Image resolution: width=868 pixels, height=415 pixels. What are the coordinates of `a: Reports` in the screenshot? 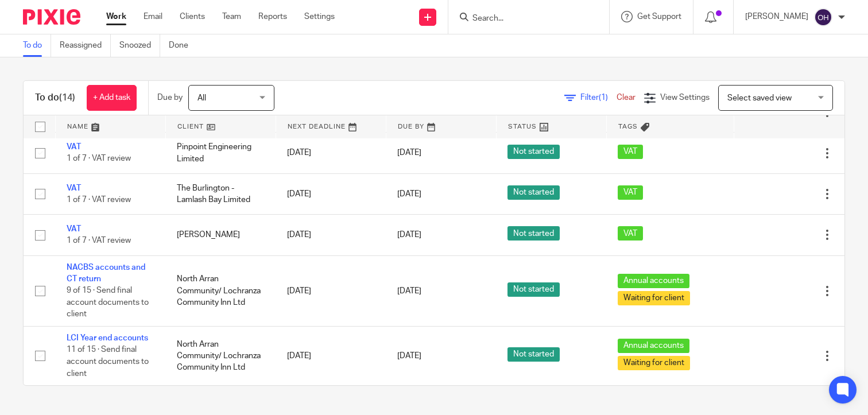 It's located at (272, 16).